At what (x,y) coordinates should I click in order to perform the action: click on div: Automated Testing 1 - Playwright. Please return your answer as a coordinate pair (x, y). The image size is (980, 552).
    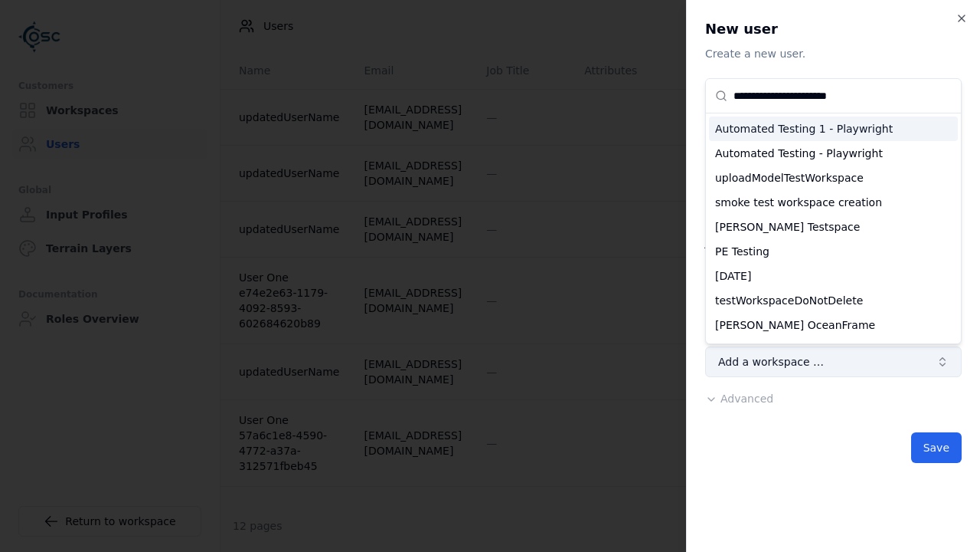
    Looking at the image, I should click on (833, 129).